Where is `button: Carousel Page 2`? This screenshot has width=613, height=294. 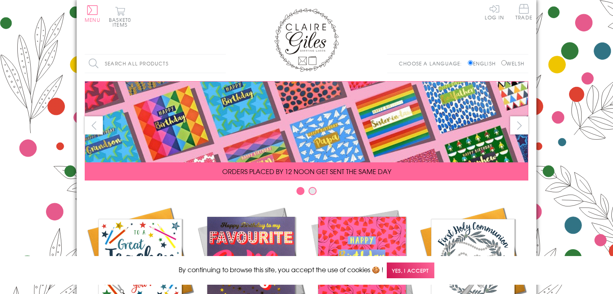 button: Carousel Page 2 is located at coordinates (313, 191).